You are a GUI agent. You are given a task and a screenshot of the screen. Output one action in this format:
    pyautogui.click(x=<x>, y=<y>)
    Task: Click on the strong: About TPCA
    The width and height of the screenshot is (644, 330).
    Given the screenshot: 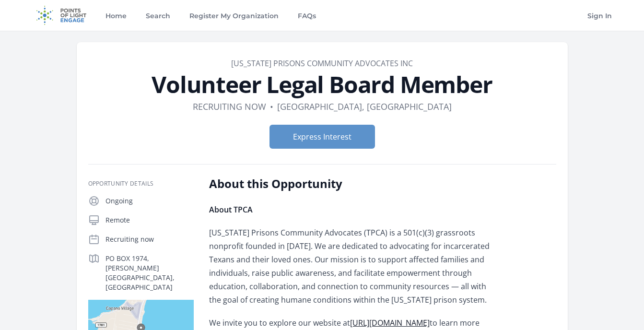 What is the action you would take?
    pyautogui.click(x=230, y=210)
    